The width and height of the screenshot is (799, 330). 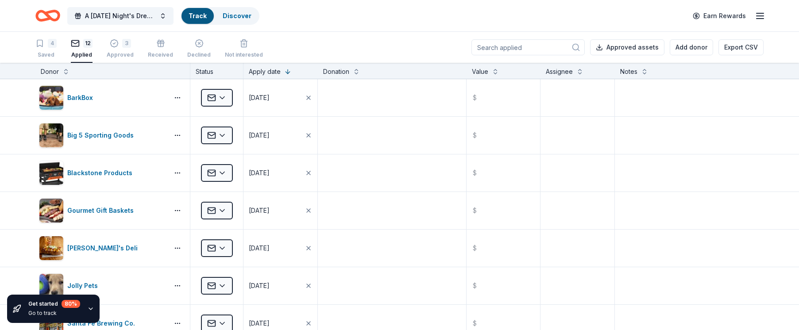 I want to click on a: Discover, so click(x=237, y=15).